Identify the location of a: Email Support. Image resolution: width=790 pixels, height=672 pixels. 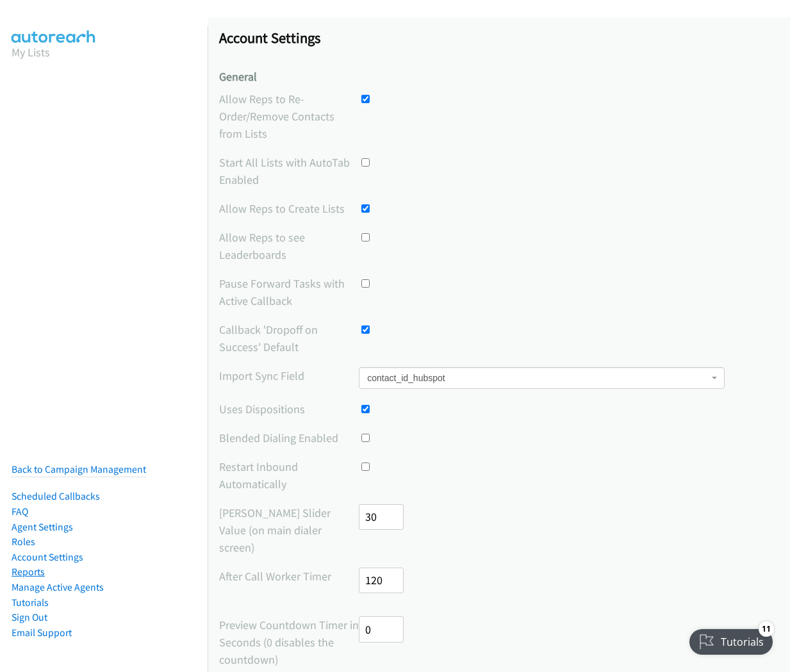
(41, 632).